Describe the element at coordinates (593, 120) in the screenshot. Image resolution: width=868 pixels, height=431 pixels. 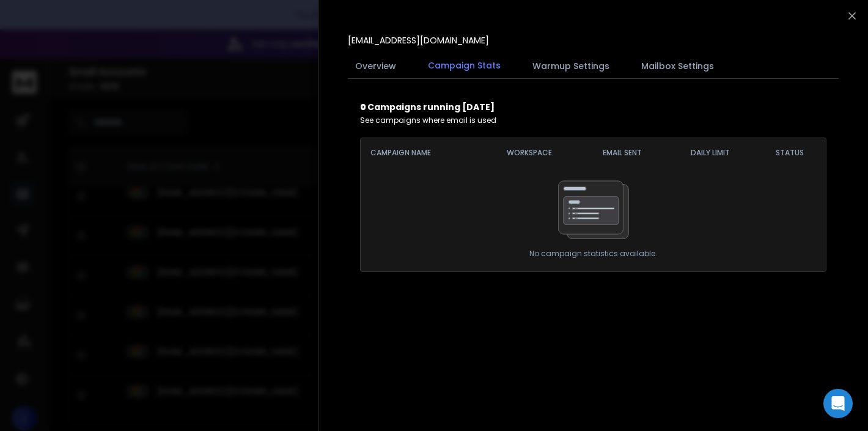
I see `p: See campaigns where email is used` at that location.